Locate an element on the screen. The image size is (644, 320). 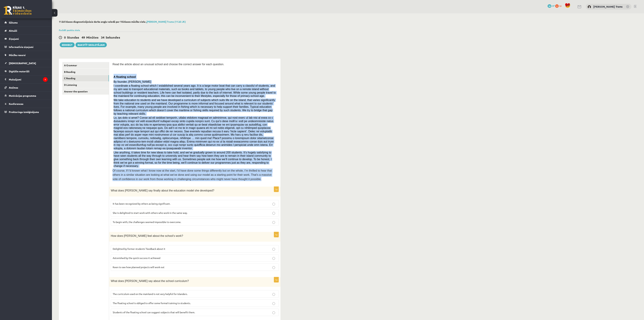
a: Motivācijas programma is located at coordinates (26, 96).